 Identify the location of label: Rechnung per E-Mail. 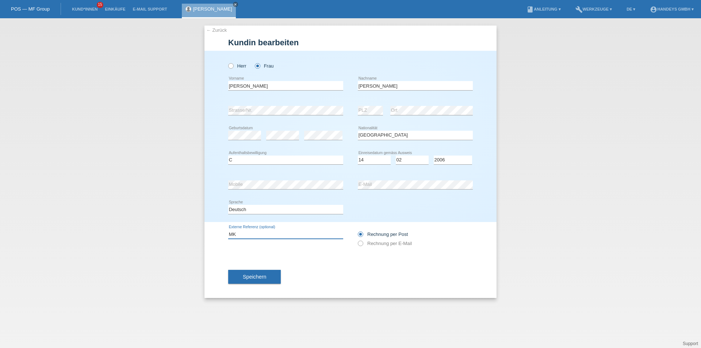
(385, 243).